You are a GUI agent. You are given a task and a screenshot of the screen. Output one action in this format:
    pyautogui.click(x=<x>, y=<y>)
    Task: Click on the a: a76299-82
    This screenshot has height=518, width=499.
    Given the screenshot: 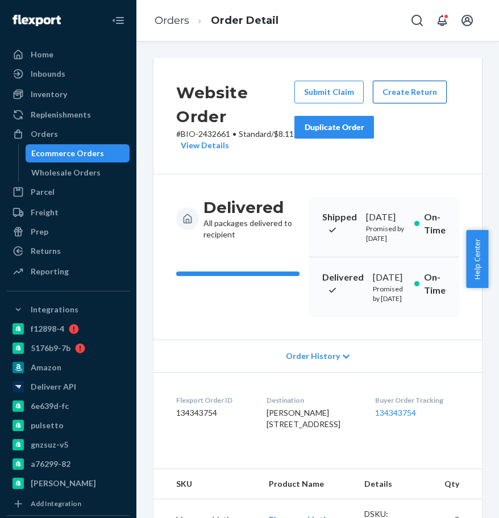 What is the action you would take?
    pyautogui.click(x=68, y=464)
    